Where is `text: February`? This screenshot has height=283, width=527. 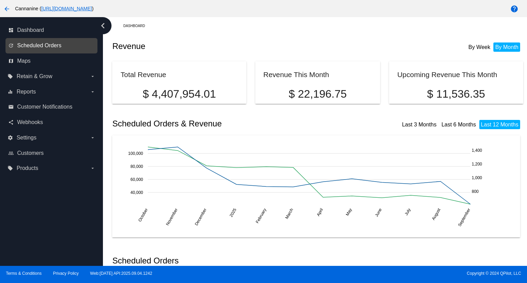 text: February is located at coordinates (261, 216).